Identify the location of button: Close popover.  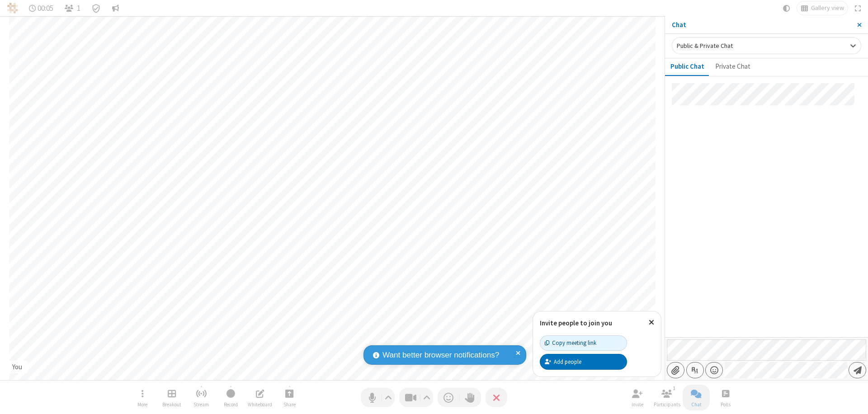
(652, 322).